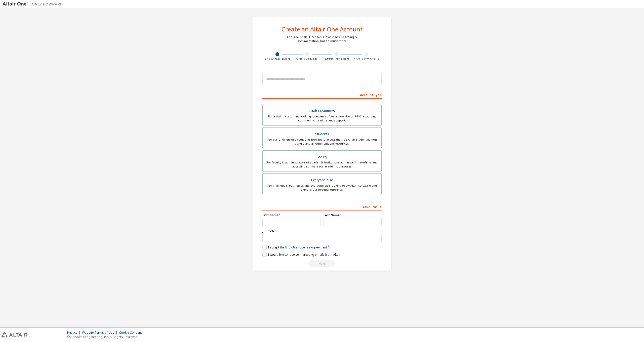 The image size is (644, 342). What do you see at coordinates (322, 39) in the screenshot?
I see `div: For Free Trials, Licenses, Downloads, Learning & Documentation and so much more.` at bounding box center [322, 39].